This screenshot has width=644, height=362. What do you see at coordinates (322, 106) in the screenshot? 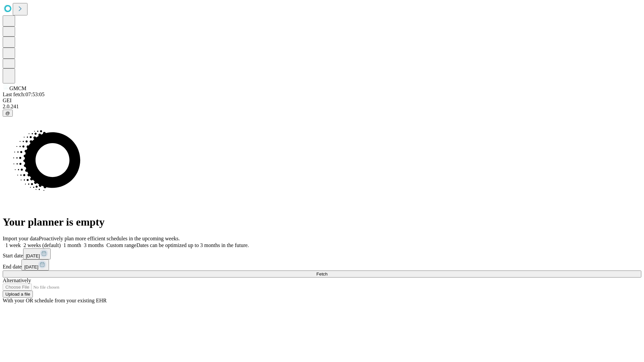
I see `div: 2.0.241` at bounding box center [322, 106].